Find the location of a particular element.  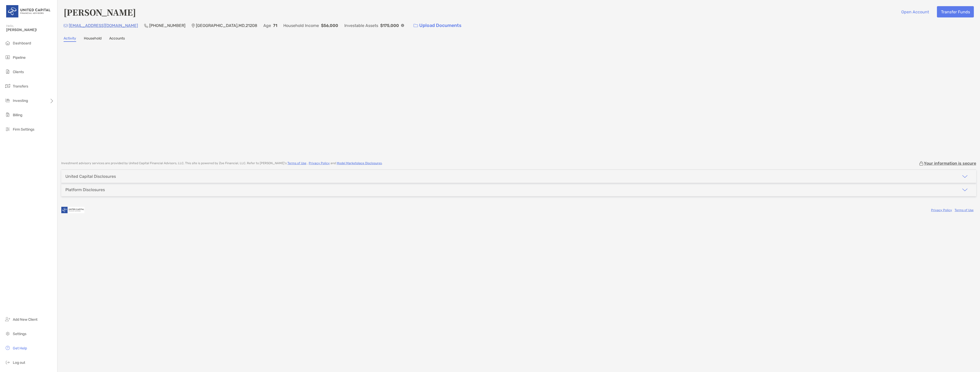

p: Investable Assets is located at coordinates (361, 26).